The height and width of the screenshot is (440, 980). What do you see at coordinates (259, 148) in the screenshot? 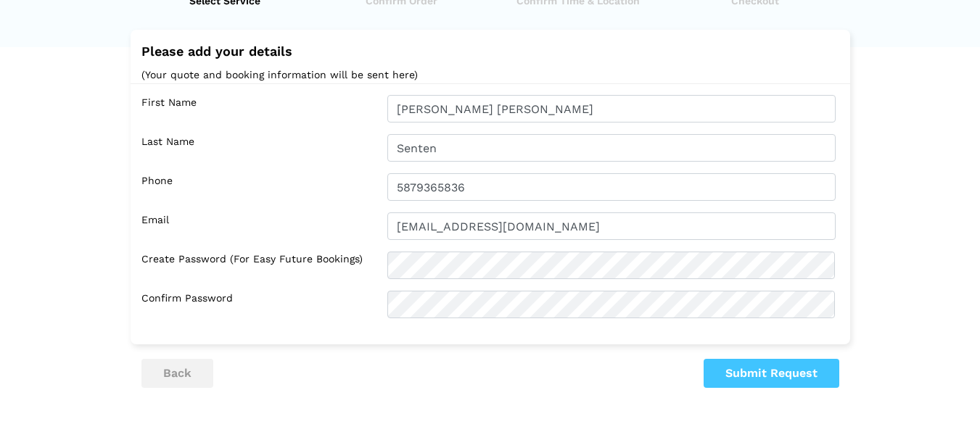
I see `label: Last Name` at bounding box center [259, 148].